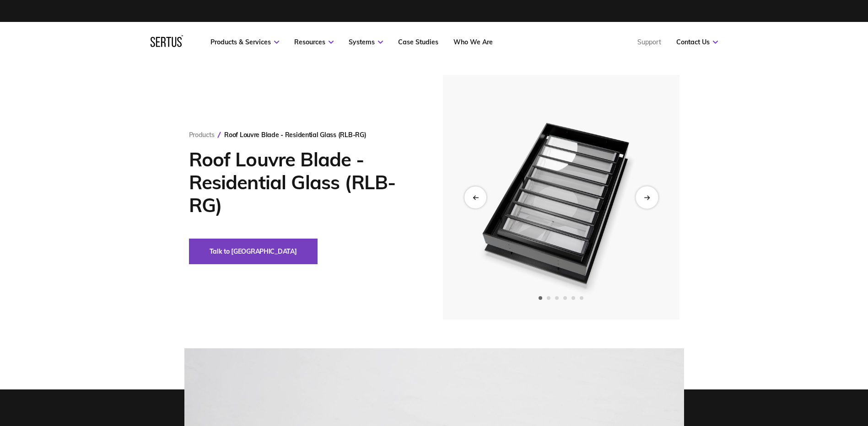  What do you see at coordinates (786, 373) in the screenshot?
I see `div: Chat Widget` at bounding box center [786, 373].